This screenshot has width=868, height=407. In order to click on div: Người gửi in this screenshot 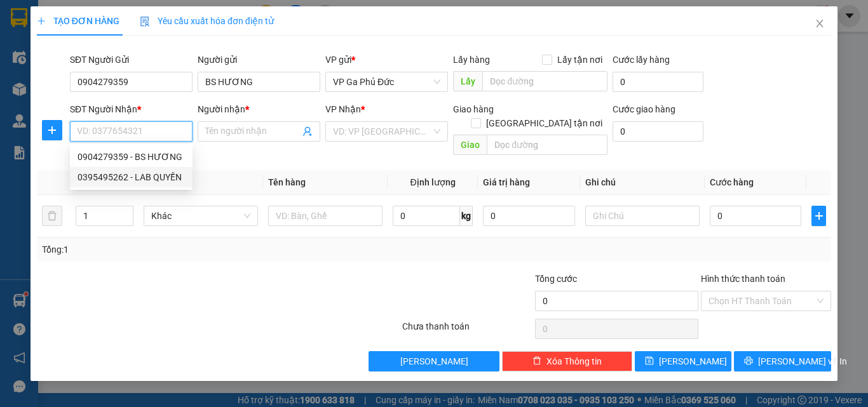, I will do `click(259, 60)`.